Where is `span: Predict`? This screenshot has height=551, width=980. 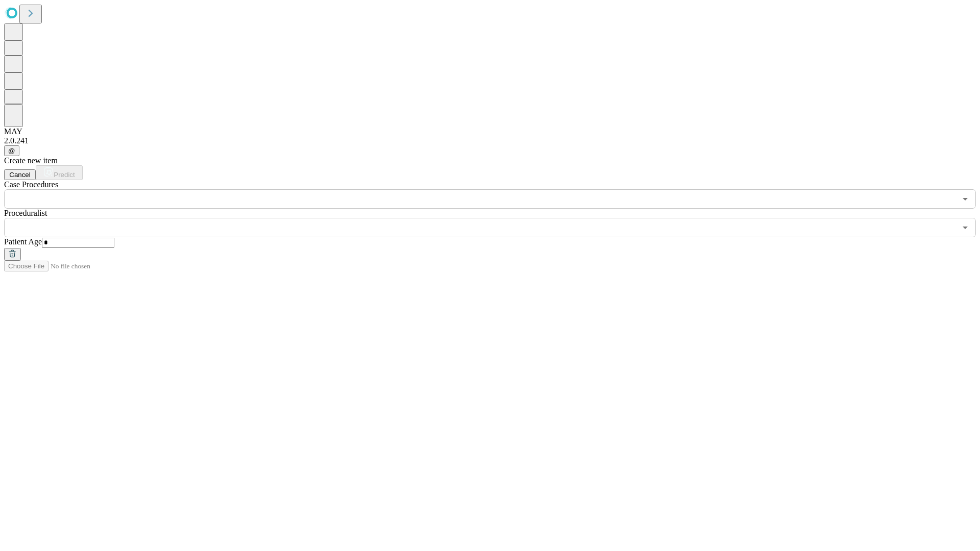
span: Predict is located at coordinates (64, 175).